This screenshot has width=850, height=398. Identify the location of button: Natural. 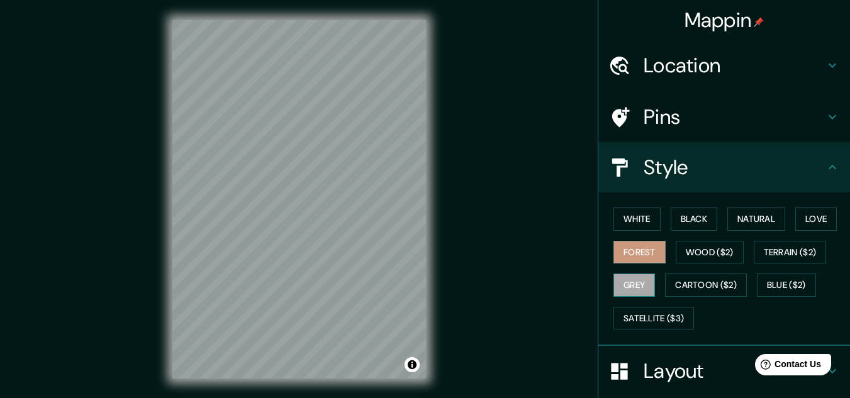
(756, 219).